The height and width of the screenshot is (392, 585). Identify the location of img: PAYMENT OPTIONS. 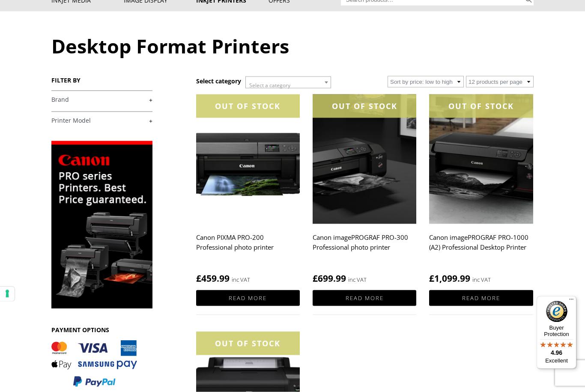
(94, 364).